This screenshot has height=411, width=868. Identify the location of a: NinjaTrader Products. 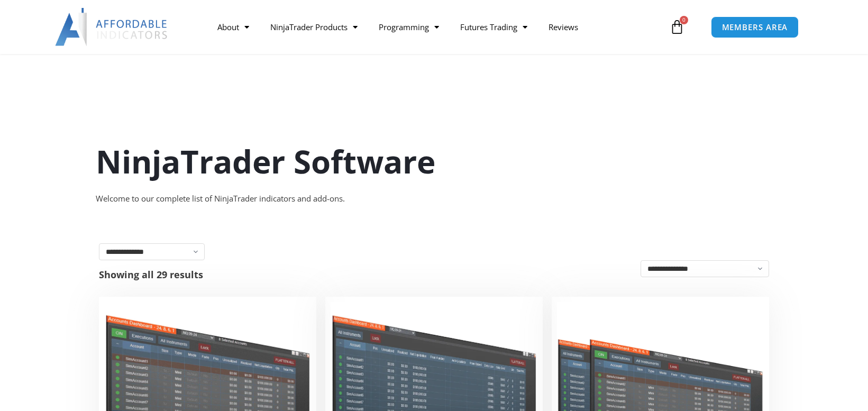
(314, 27).